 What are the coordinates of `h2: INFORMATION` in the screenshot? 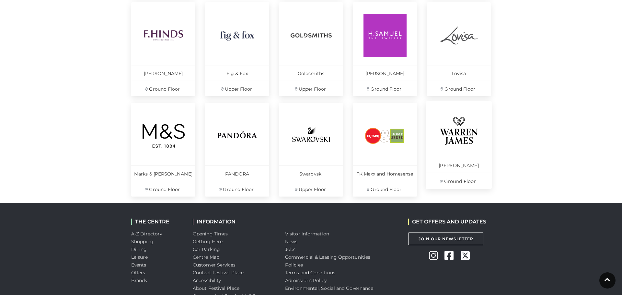 It's located at (234, 222).